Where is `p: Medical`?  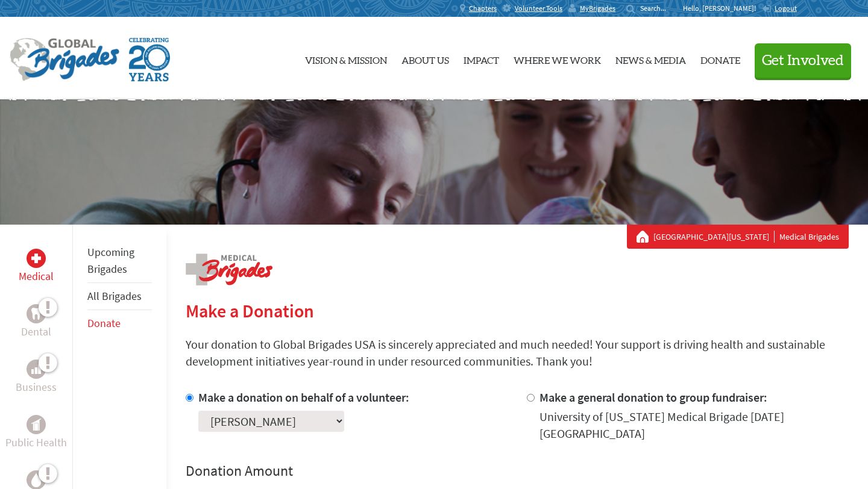
p: Medical is located at coordinates (36, 277).